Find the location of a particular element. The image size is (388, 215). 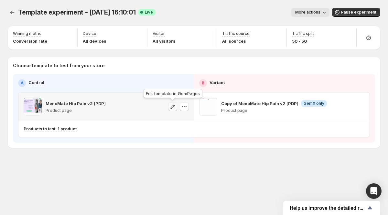

p: All devices is located at coordinates (95, 41).